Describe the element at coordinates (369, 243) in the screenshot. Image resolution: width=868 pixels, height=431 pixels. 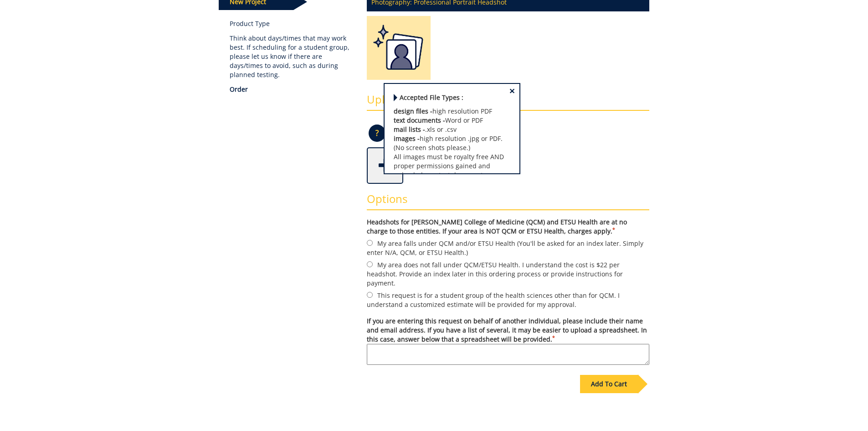
I see `input: My area falls under QCM and/or ETSU Health (You'll be asked for an index later. Simply enter N/A,...` at that location.